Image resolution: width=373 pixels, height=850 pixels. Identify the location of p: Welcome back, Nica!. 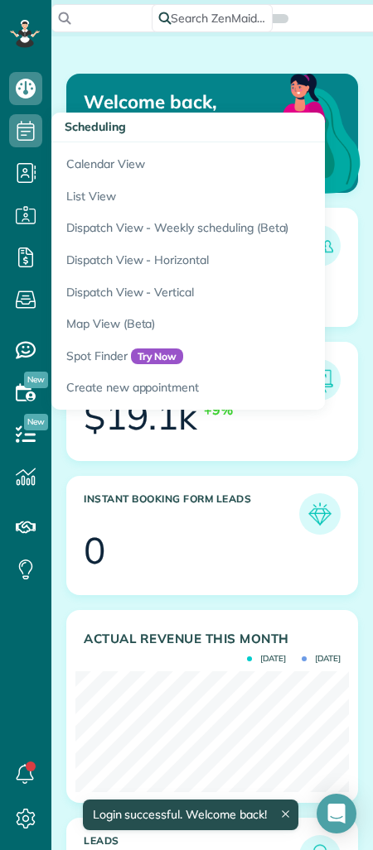
(173, 113).